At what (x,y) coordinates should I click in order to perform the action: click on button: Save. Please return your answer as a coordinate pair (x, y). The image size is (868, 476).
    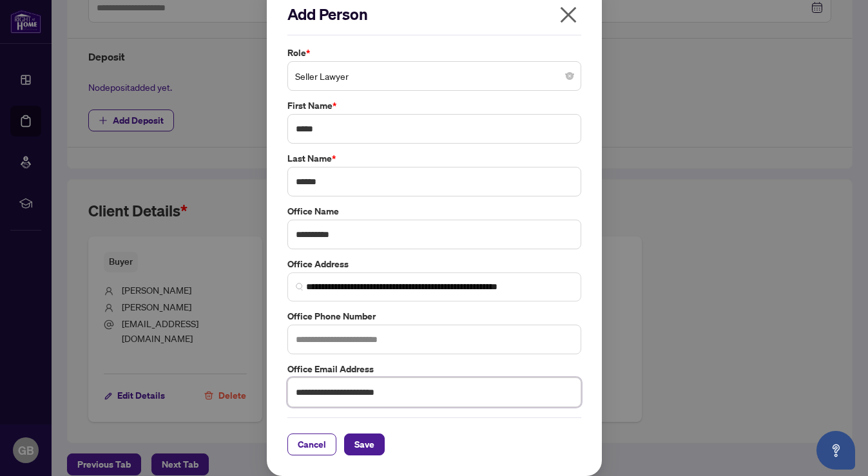
    Looking at the image, I should click on (364, 444).